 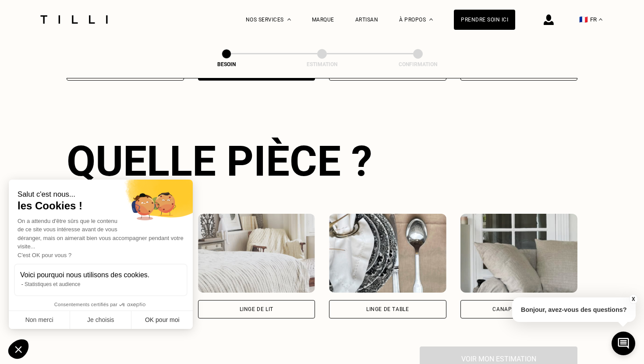 I want to click on div: Linge de lit, so click(x=256, y=309).